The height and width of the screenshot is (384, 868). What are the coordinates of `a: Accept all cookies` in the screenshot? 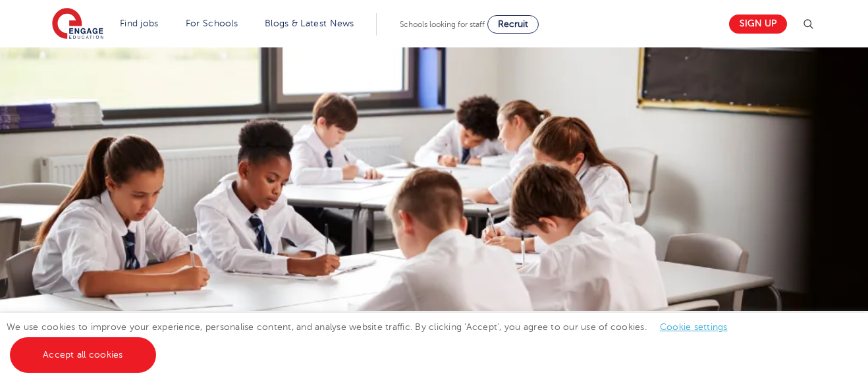 It's located at (83, 355).